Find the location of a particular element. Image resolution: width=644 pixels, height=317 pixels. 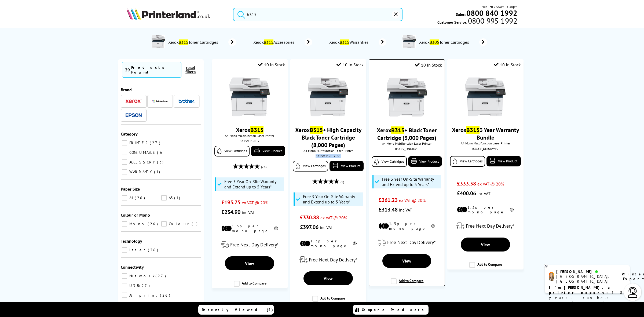

a: XeroxB315+ Black Toner Cartridge (3,000 Pages) is located at coordinates (407, 134).